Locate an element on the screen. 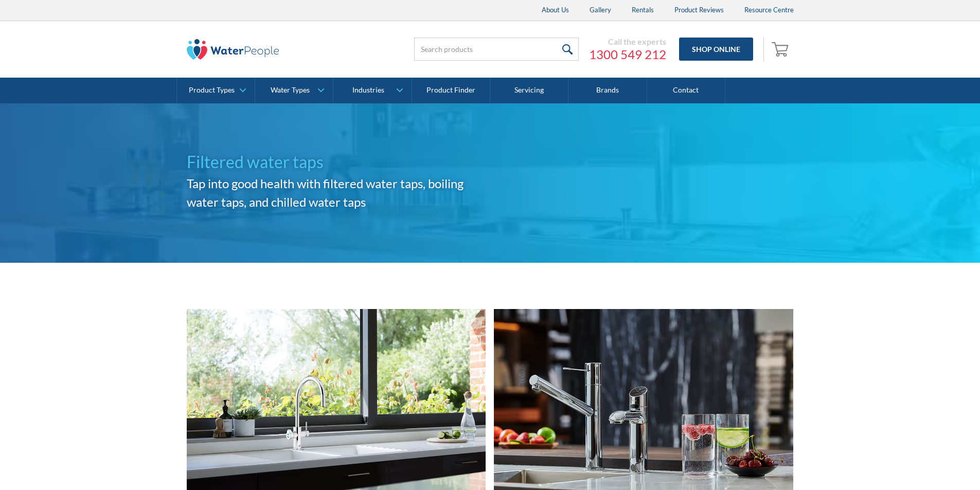  a: Open empty cart is located at coordinates (781, 50).